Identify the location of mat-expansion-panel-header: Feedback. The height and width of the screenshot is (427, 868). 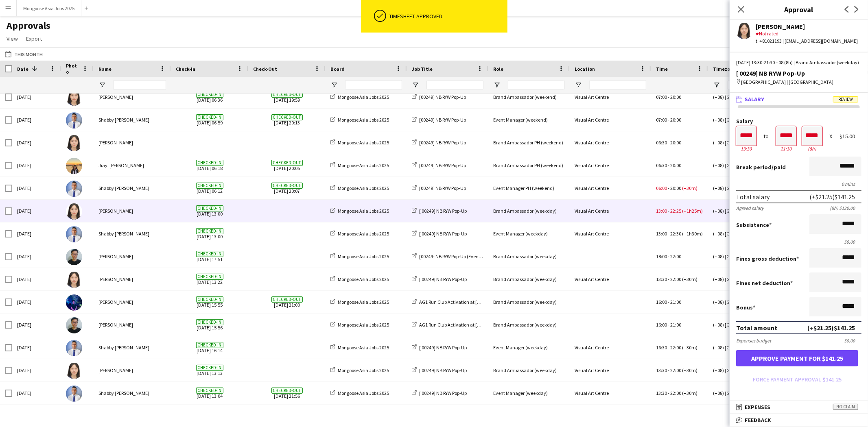
(799, 420).